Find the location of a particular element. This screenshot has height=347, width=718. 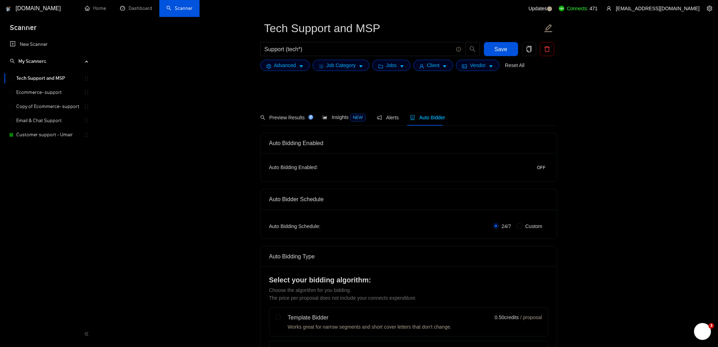

span: copy is located at coordinates (529, 49).